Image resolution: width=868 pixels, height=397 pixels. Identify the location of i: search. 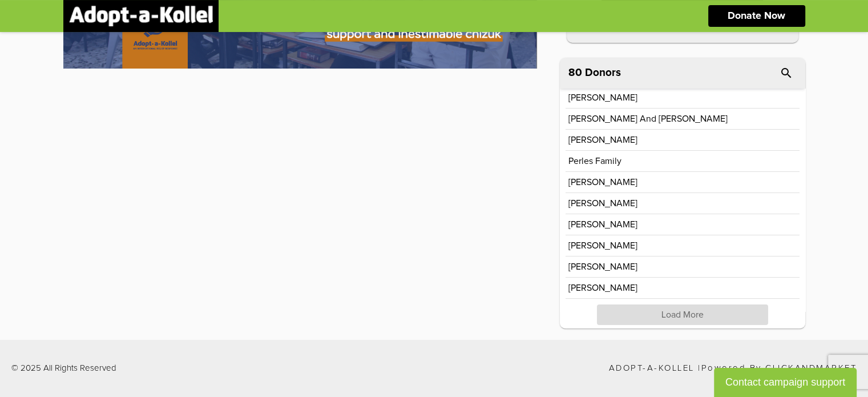
(787, 73).